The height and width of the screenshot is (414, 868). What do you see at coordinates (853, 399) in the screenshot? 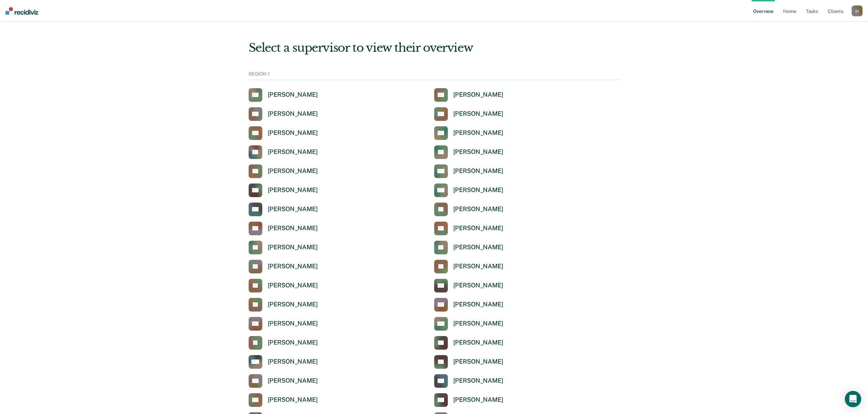
I see `div: Open Intercom Messenger` at bounding box center [853, 399].